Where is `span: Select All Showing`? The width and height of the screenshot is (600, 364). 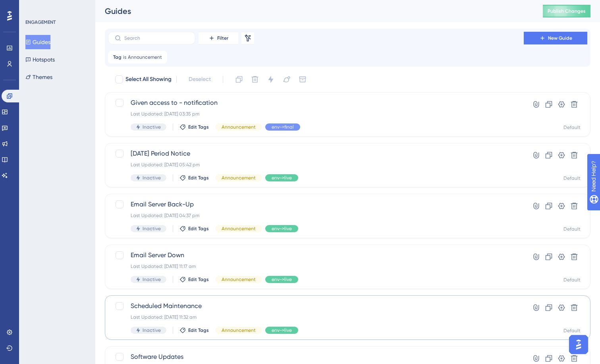
span: Select All Showing is located at coordinates (148, 80).